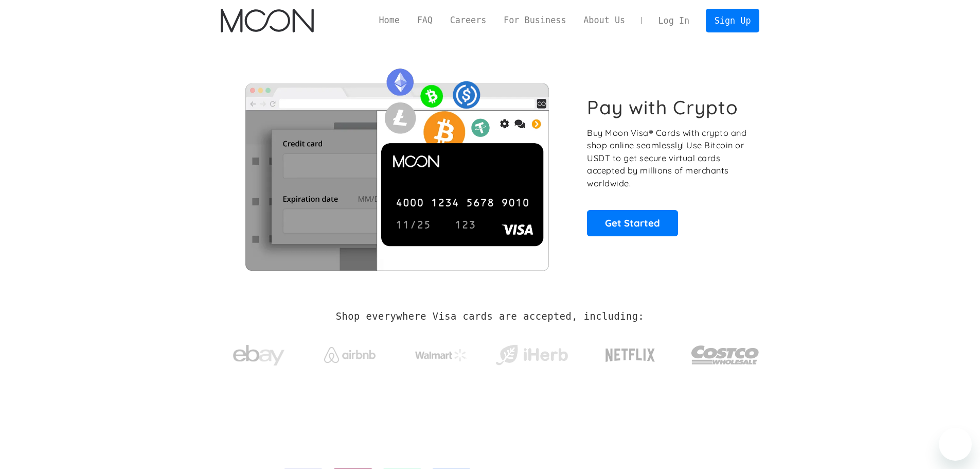 Image resolution: width=980 pixels, height=469 pixels. What do you see at coordinates (632, 223) in the screenshot?
I see `a: Get Started` at bounding box center [632, 223].